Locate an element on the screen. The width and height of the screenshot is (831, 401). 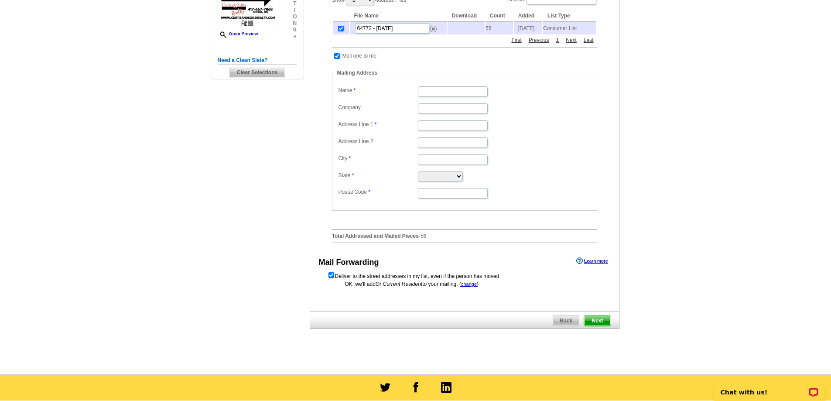
span: Next is located at coordinates (597, 321).